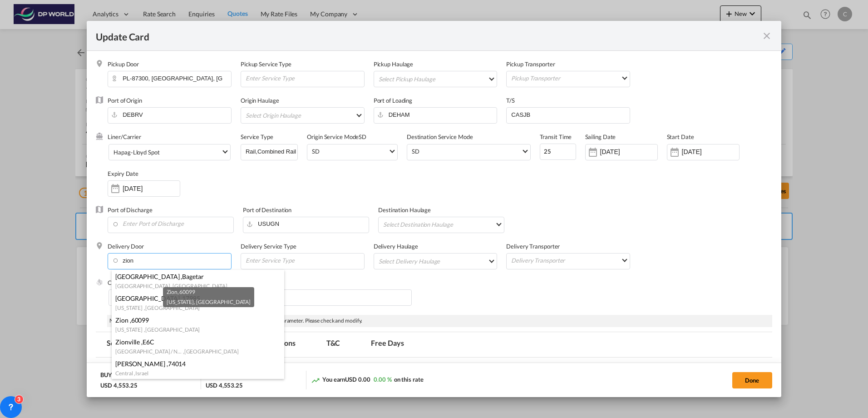  I want to click on div: You earn on this rate, so click(367, 379).